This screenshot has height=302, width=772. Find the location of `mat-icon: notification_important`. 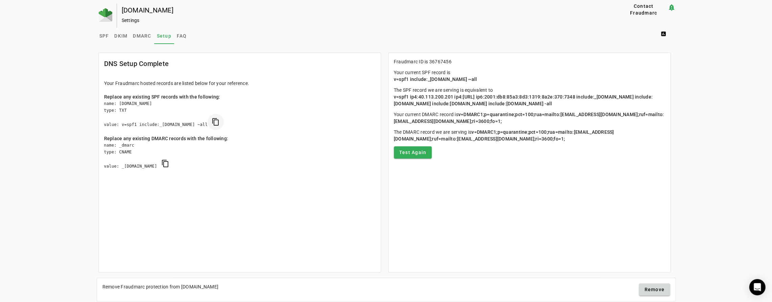

mat-icon: notification_important is located at coordinates (672, 7).